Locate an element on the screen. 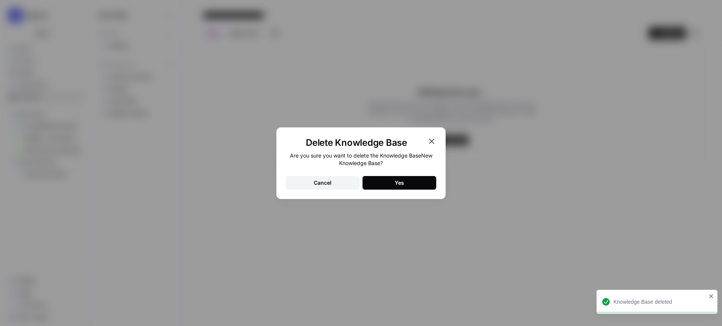 The height and width of the screenshot is (326, 722). h1: Delete Knowledge Base is located at coordinates (357, 143).